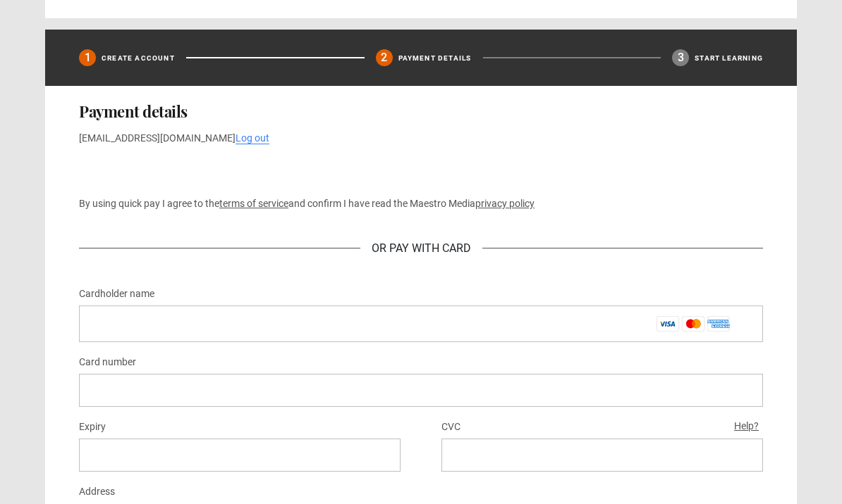 The height and width of the screenshot is (504, 842). I want to click on label: Expiry, so click(92, 429).